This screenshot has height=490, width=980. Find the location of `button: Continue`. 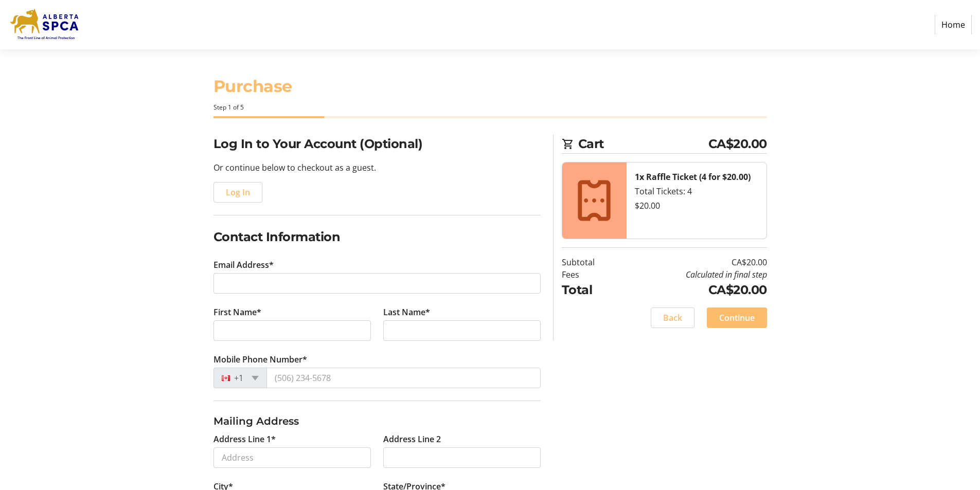

button: Continue is located at coordinates (737, 318).